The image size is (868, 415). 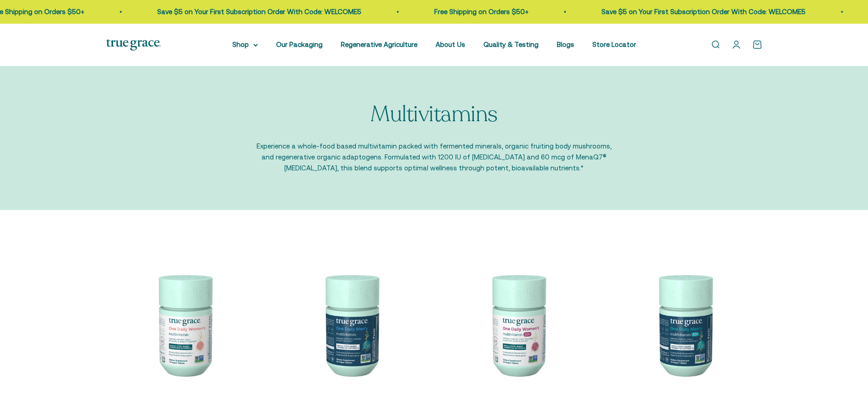 What do you see at coordinates (434, 114) in the screenshot?
I see `p: Multivitamins` at bounding box center [434, 114].